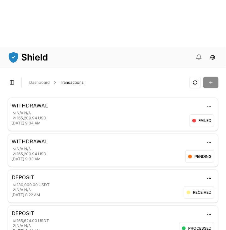 This screenshot has height=230, width=226. What do you see at coordinates (94, 221) in the screenshot?
I see `p: 165,624.00 USDT` at bounding box center [94, 221].